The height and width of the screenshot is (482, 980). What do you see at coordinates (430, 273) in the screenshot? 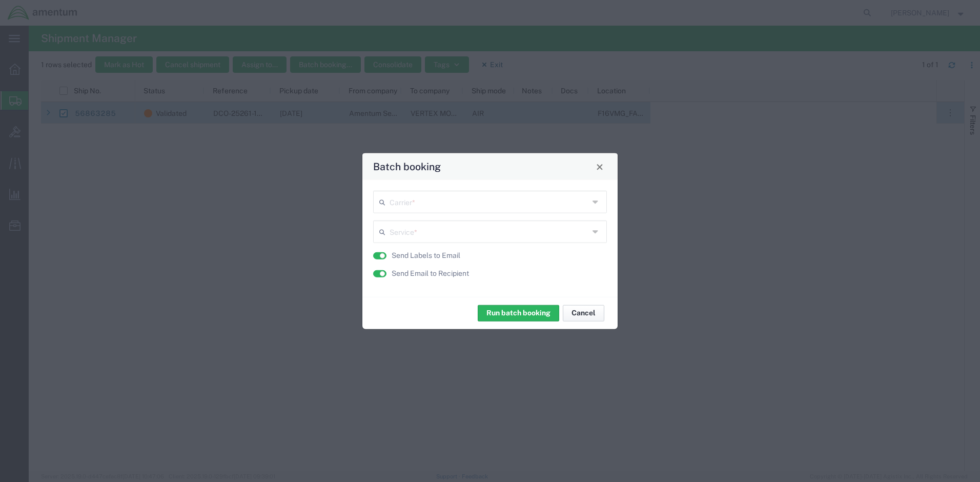
I see `label: Send Email to Recipient` at bounding box center [430, 273].